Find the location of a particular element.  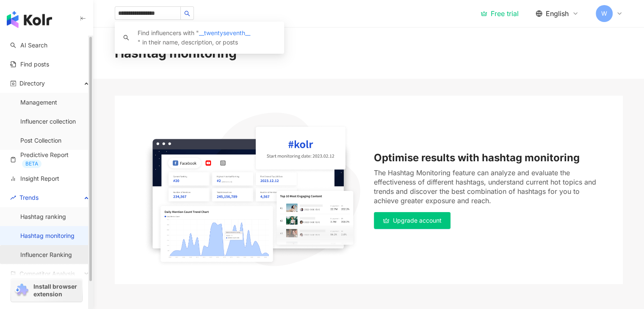

span: Trends is located at coordinates (29, 197).